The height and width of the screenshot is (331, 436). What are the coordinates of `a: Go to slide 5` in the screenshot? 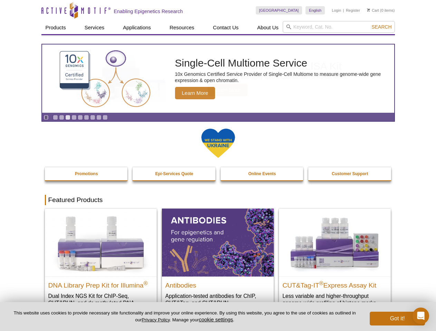 It's located at (80, 117).